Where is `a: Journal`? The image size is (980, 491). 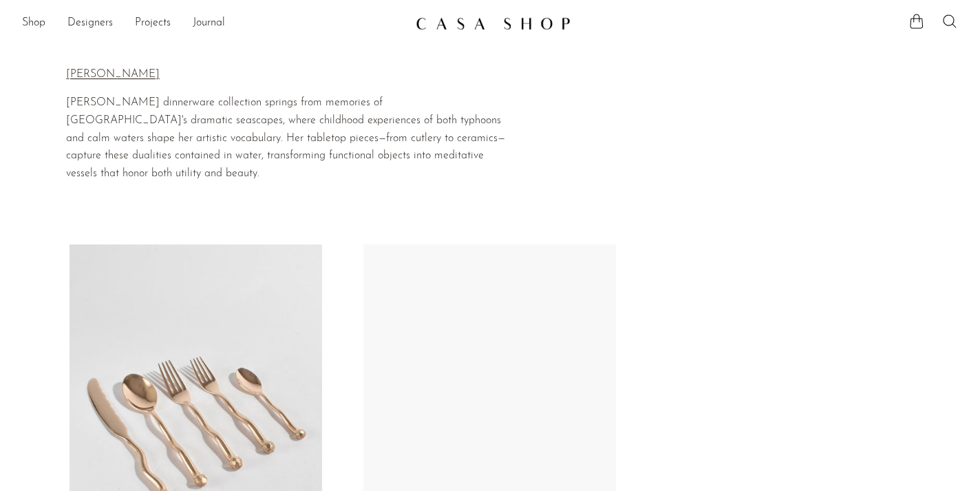 a: Journal is located at coordinates (209, 24).